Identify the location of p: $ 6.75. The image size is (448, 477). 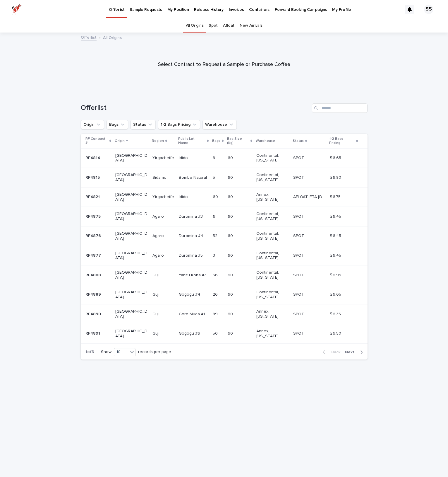
(336, 196).